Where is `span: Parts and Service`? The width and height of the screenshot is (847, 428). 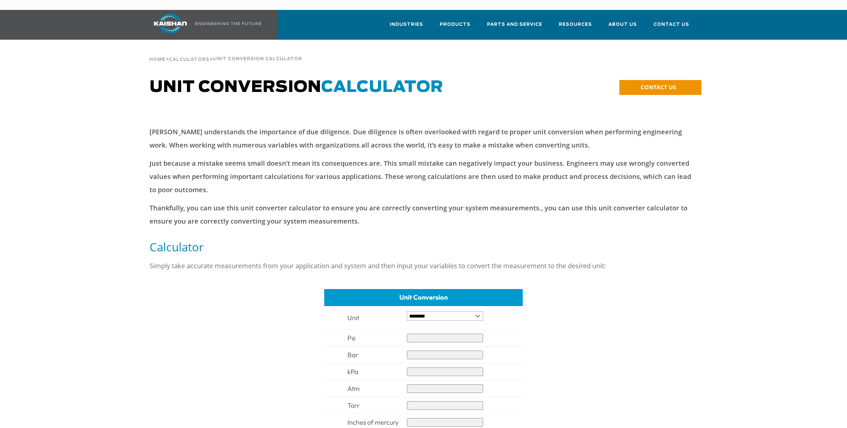 span: Parts and Service is located at coordinates (515, 24).